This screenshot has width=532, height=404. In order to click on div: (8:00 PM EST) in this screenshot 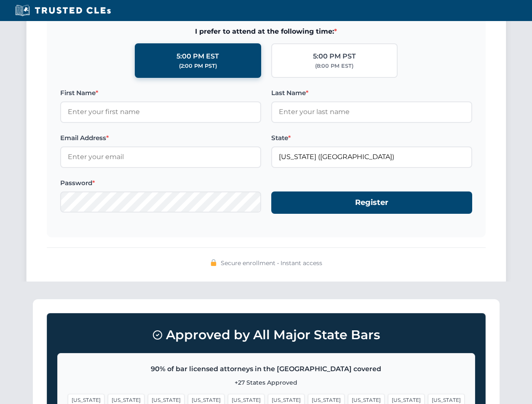, I will do `click(334, 66)`.